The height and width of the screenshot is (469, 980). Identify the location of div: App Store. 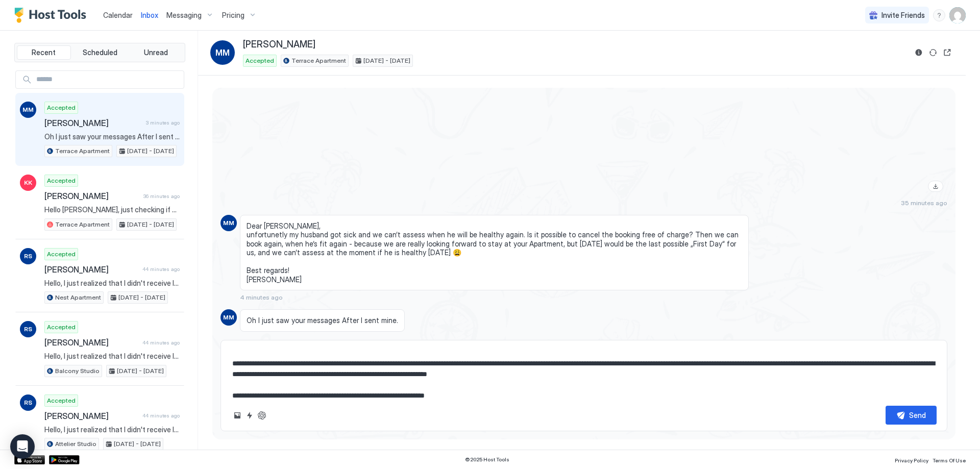
(29, 460).